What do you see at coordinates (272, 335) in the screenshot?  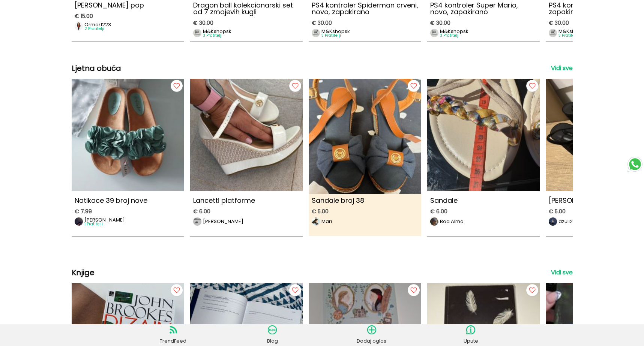 I see `a: Blog` at bounding box center [272, 335].